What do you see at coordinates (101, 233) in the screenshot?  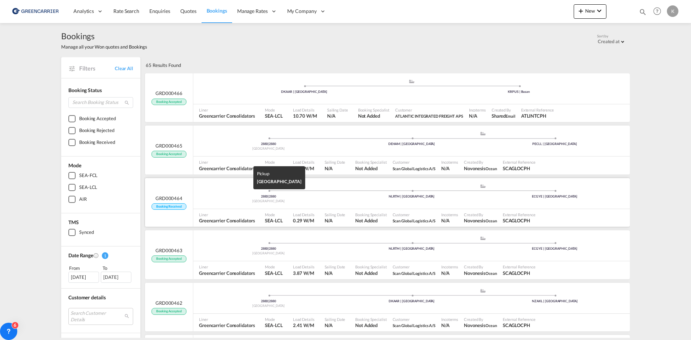 I see `md-checkbox: Synced` at bounding box center [101, 233].